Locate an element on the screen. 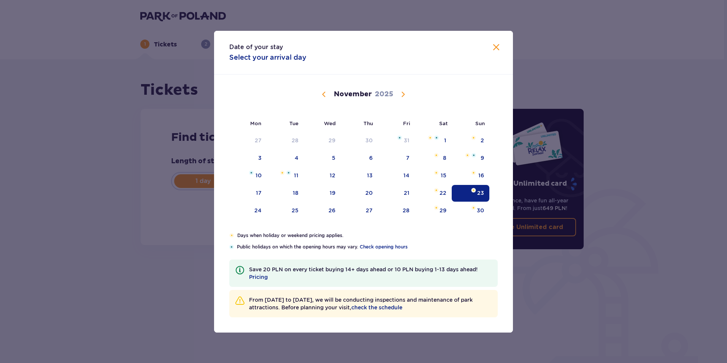 The width and height of the screenshot is (727, 363). span: check the schedule is located at coordinates (377, 307).